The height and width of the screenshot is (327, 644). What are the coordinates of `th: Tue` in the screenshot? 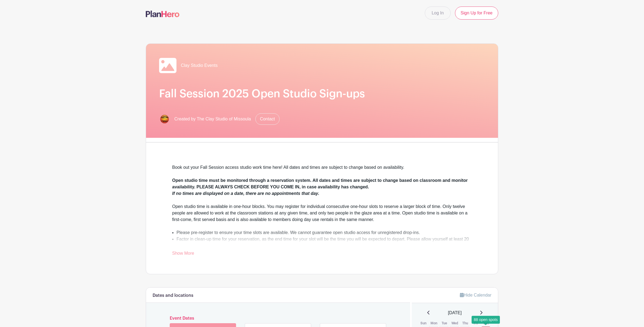 It's located at (444, 323).